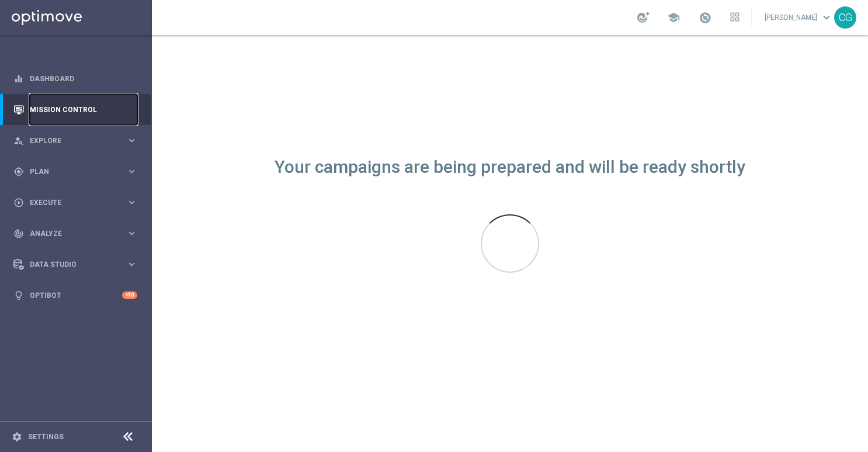 This screenshot has width=868, height=452. I want to click on button: person_search Explore keyboard_arrow_right, so click(75, 141).